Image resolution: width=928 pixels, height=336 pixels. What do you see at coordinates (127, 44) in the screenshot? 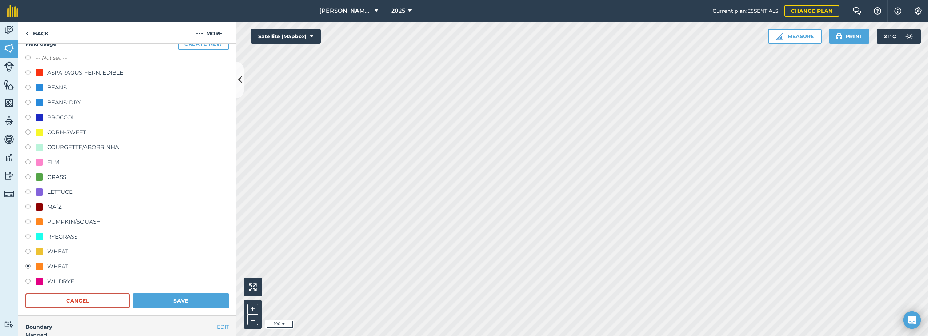
I see `h4: Field usage` at bounding box center [127, 44].